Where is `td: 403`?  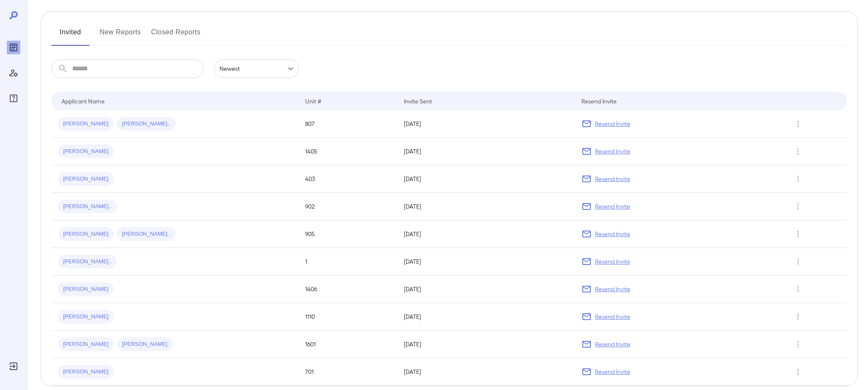 td: 403 is located at coordinates (347, 179).